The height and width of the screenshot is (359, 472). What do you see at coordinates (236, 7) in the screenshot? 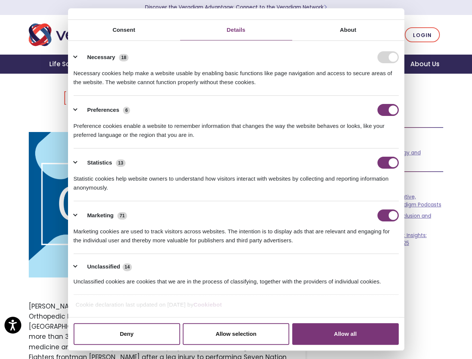
I see `a: Discover the Veradigm Advantage: Connect to the Veradigm NetworkLearn More` at bounding box center [236, 7].